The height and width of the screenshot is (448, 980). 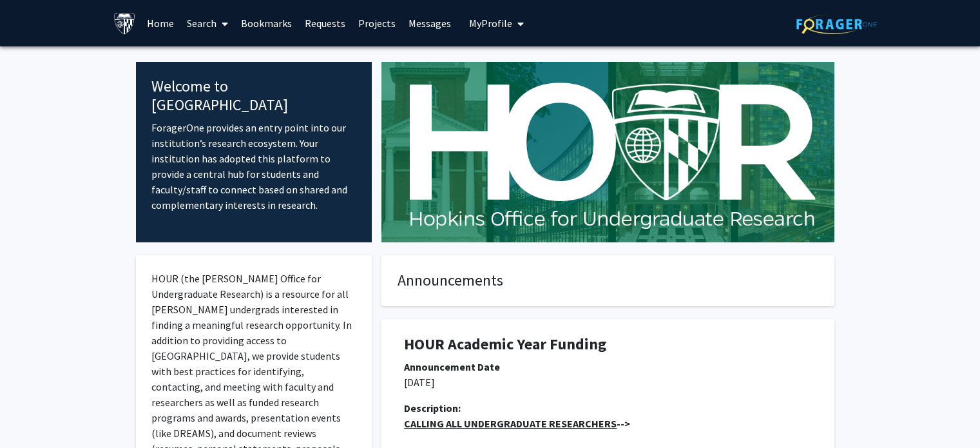 What do you see at coordinates (124, 24) in the screenshot?
I see `img: Johns Hopkins University Logo` at bounding box center [124, 24].